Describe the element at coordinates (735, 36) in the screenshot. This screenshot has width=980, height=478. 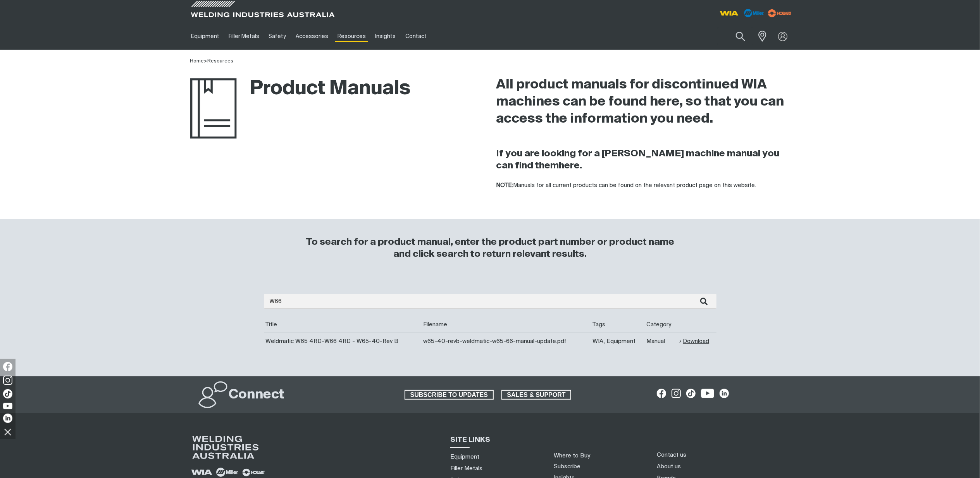
I see `input: Product name or item number...` at that location.